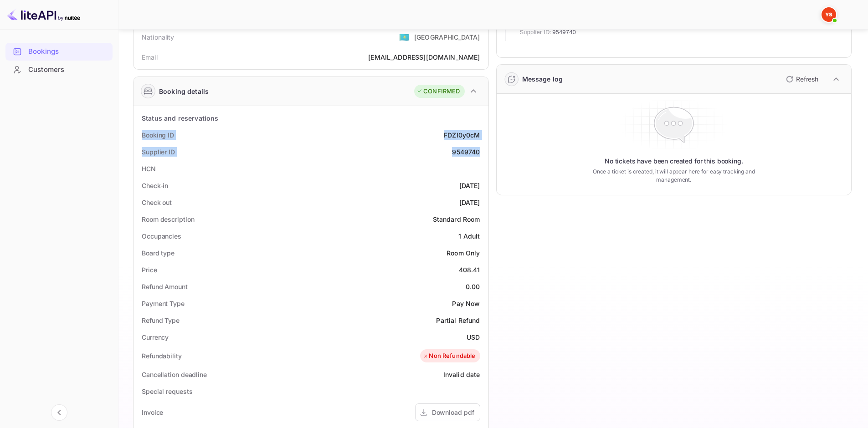 Image resolution: width=868 pixels, height=428 pixels. What do you see at coordinates (158, 151) in the screenshot?
I see `div: Supplier ID` at bounding box center [158, 151].